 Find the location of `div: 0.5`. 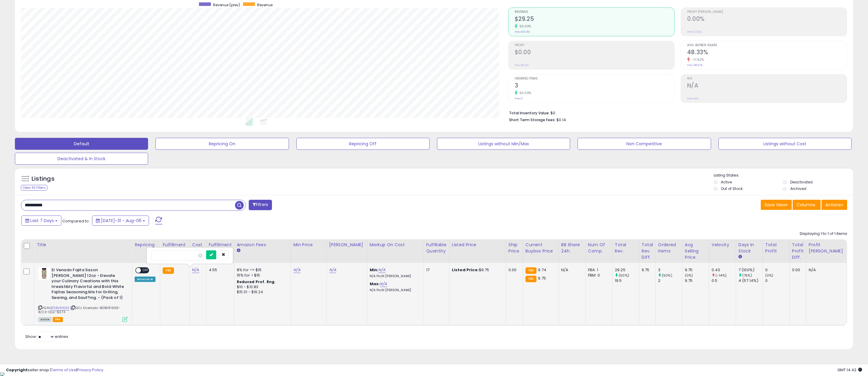

div: 0.5 is located at coordinates (723, 281).